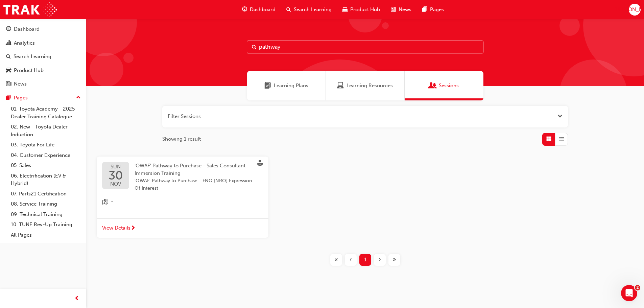 Image resolution: width=644 pixels, height=308 pixels. What do you see at coordinates (638, 287) in the screenshot?
I see `span: 2` at bounding box center [638, 287].